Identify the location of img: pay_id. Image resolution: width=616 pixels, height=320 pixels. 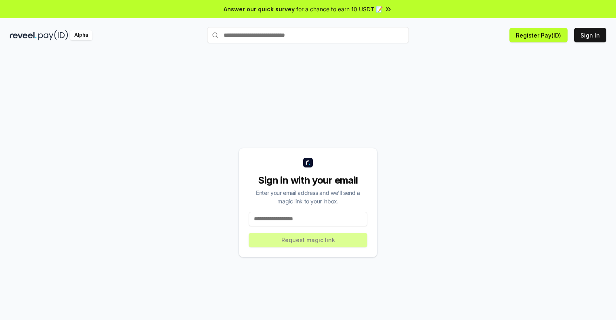
(53, 35).